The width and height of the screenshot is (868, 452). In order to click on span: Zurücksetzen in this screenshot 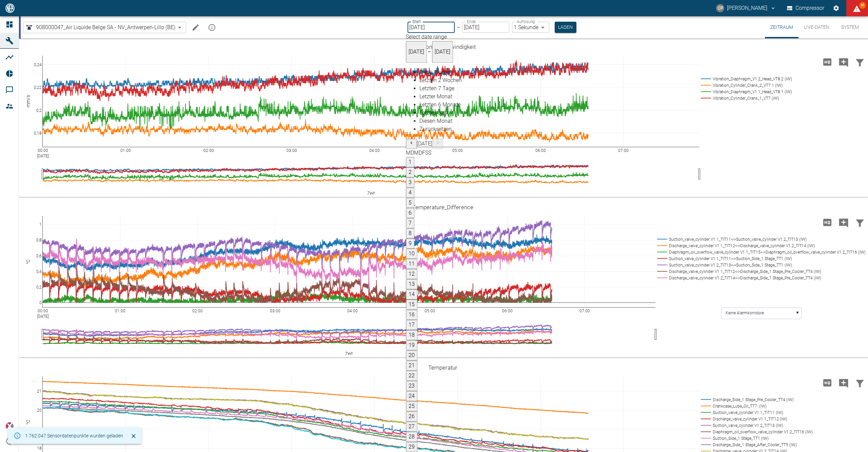, I will do `click(435, 129)`.